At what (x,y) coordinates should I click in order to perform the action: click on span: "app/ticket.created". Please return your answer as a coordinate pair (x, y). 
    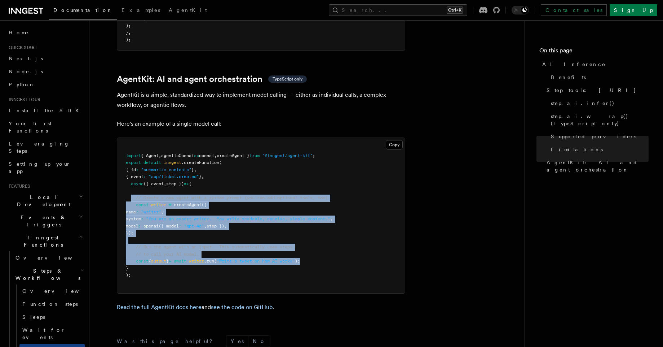
    Looking at the image, I should click on (174, 176).